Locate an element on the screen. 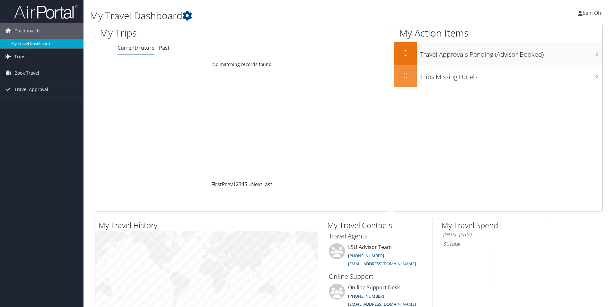  td: No matching records found is located at coordinates (242, 65).